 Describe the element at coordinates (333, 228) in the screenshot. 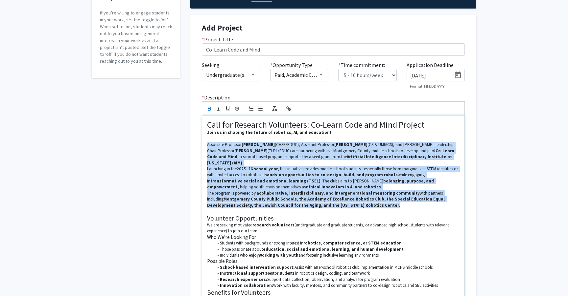

I see `p: We are seeking motivated (undergraduate and graduate students, or advanced high school students w...` at that location.